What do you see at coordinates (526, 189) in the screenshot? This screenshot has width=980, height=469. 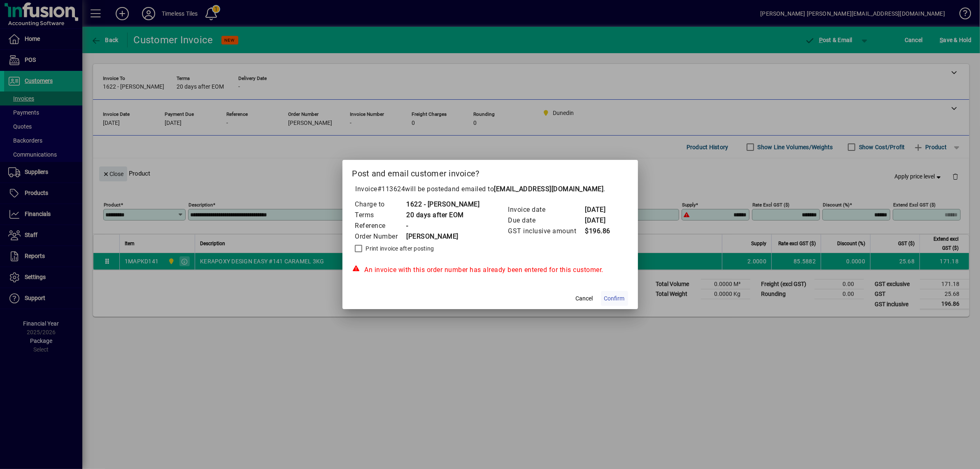 I see `span: and emailed to` at bounding box center [526, 189].